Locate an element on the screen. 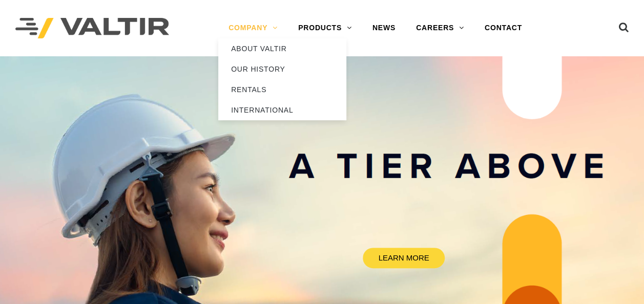 The height and width of the screenshot is (304, 644). a: ABOUT VALTIR is located at coordinates (282, 49).